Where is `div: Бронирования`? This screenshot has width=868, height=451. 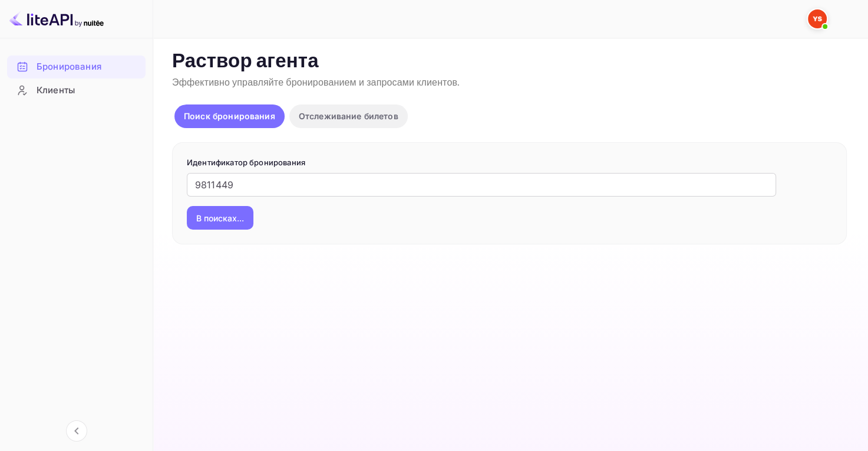 div: Бронирования is located at coordinates (76, 67).